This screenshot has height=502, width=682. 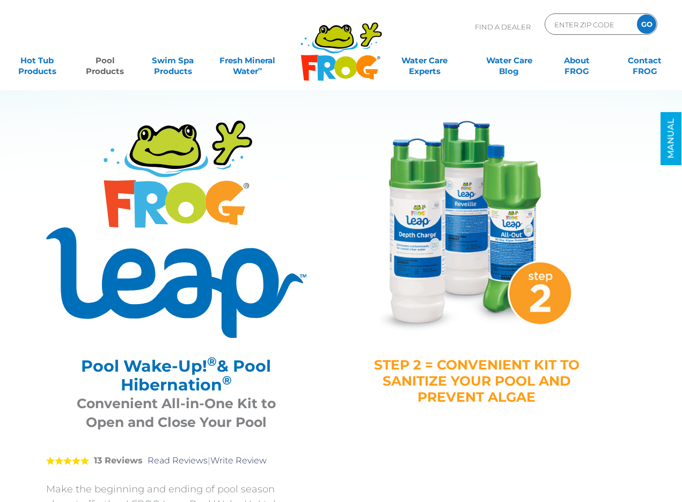 I want to click on a: Water CareExperts, so click(x=425, y=61).